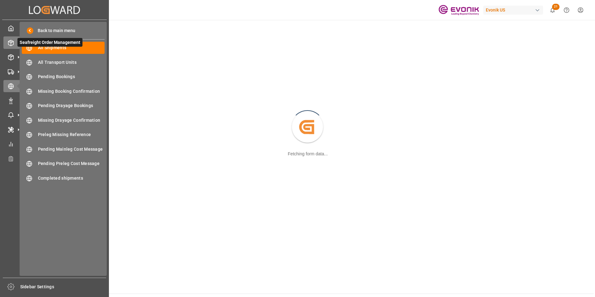  What do you see at coordinates (555, 7) in the screenshot?
I see `span: 21` at bounding box center [555, 7].